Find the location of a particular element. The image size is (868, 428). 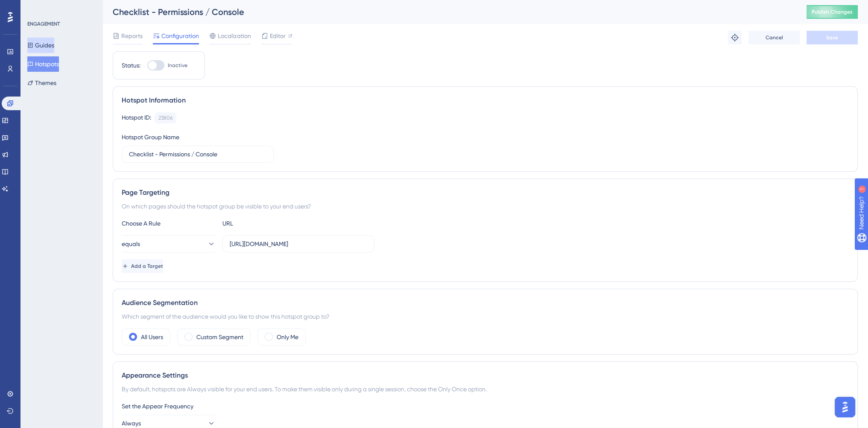

label: Custom Segment is located at coordinates (220, 337).